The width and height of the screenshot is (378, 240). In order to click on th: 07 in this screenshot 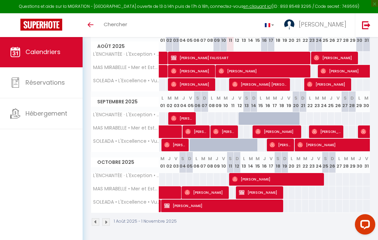, I will do `click(203, 162)`.